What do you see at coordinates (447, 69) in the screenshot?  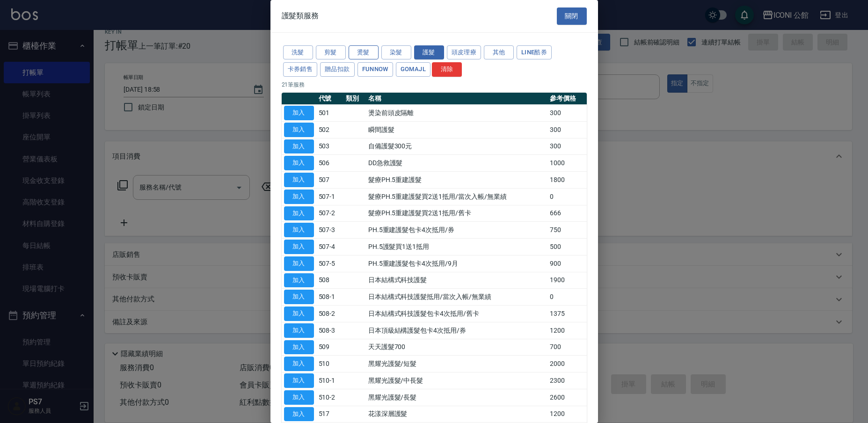 I see `button: 清除` at bounding box center [447, 69].